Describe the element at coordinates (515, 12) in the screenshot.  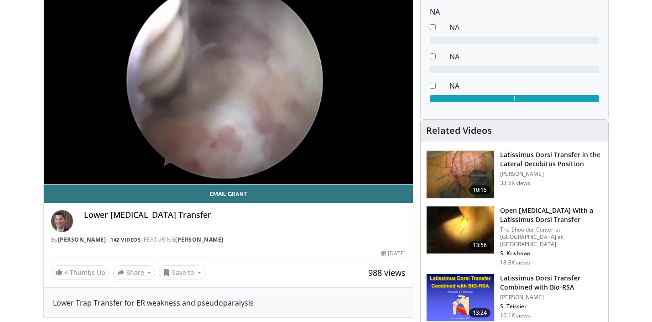
I see `h6: NA` at that location.